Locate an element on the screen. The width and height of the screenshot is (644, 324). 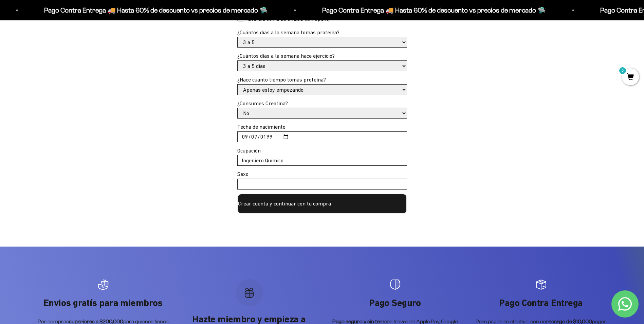
button: Crear cuenta y continuar con tu compra is located at coordinates (322, 204).